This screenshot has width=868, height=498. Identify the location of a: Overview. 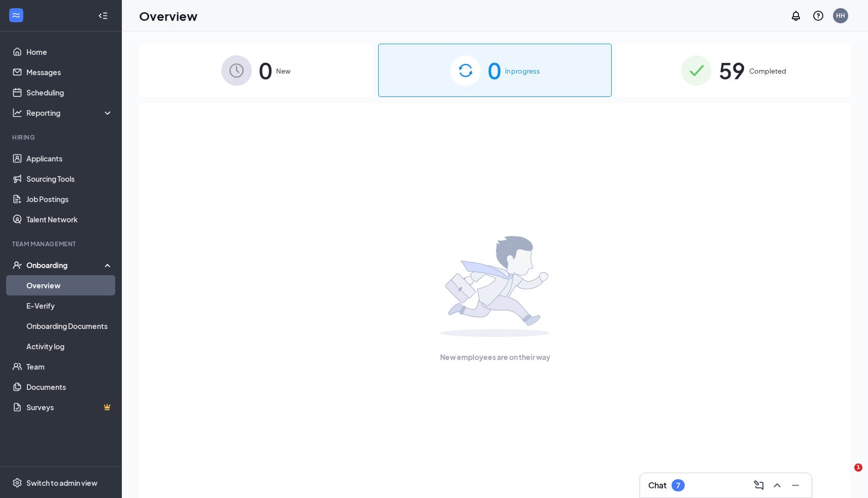
(70, 285).